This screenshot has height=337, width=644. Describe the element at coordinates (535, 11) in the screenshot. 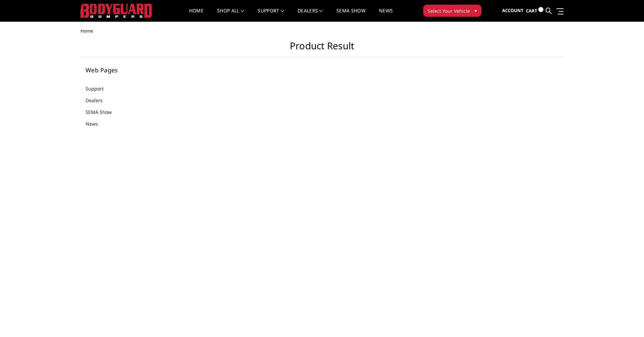

I see `a: Cart` at that location.